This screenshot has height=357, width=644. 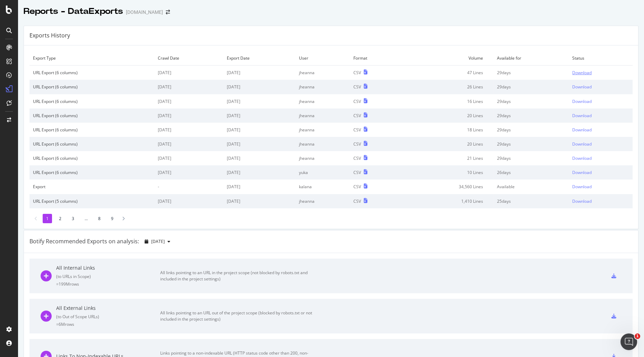 I want to click on div: All Internal Links, so click(x=108, y=267).